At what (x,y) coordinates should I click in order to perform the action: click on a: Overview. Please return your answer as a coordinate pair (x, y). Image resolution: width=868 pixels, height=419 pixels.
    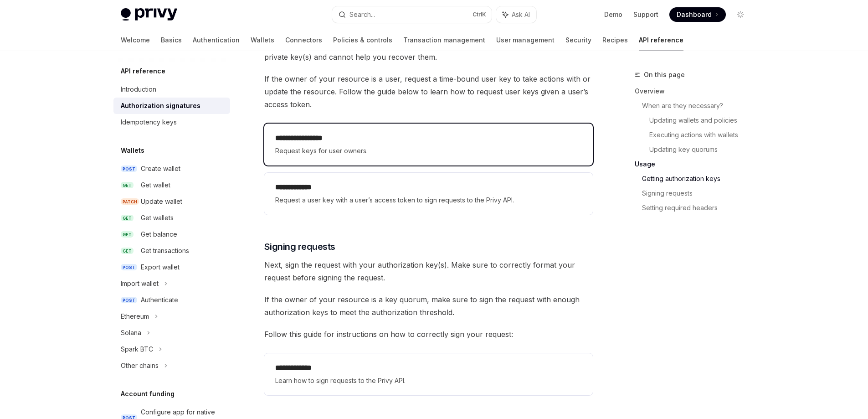
    Looking at the image, I should click on (695, 91).